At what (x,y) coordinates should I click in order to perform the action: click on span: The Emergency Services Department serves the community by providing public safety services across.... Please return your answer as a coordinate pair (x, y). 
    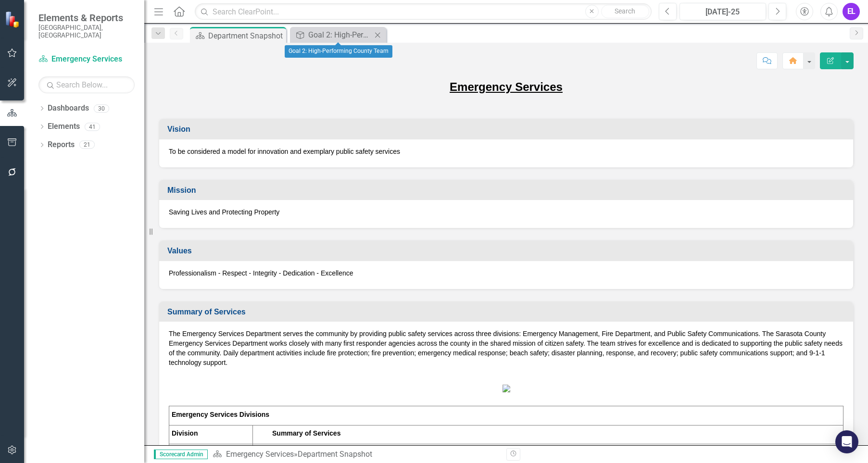
    Looking at the image, I should click on (505, 348).